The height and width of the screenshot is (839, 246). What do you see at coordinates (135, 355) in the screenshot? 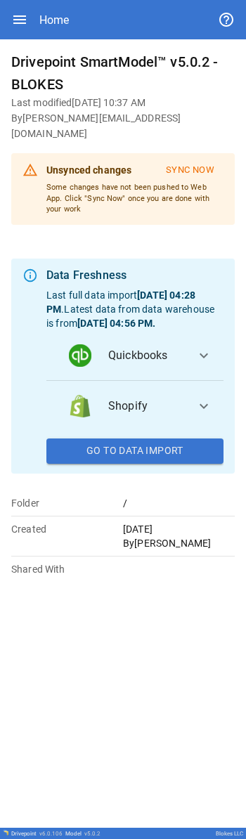
I see `button: data_logoQuickbooks` at bounding box center [135, 355].